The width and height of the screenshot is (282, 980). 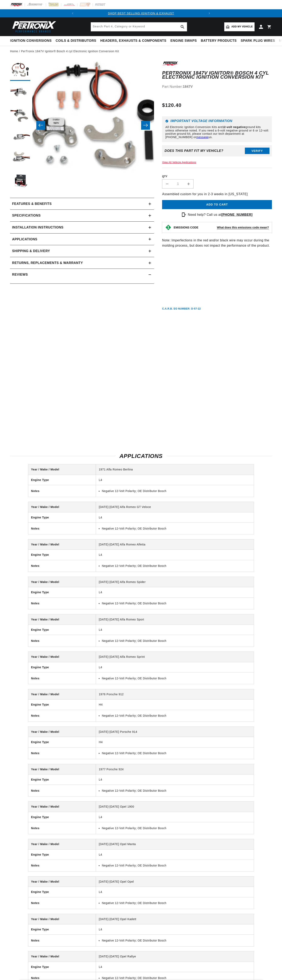 What do you see at coordinates (217, 204) in the screenshot?
I see `button: Add to cart` at bounding box center [217, 204].